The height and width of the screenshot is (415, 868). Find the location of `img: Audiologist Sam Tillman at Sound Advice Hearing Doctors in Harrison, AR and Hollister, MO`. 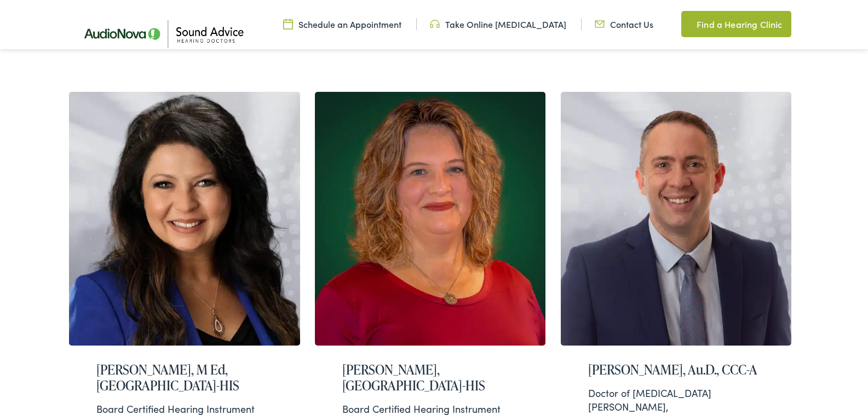

img: Audiologist Sam Tillman at Sound Advice Hearing Doctors in Harrison, AR and Hollister, MO is located at coordinates (676, 219).